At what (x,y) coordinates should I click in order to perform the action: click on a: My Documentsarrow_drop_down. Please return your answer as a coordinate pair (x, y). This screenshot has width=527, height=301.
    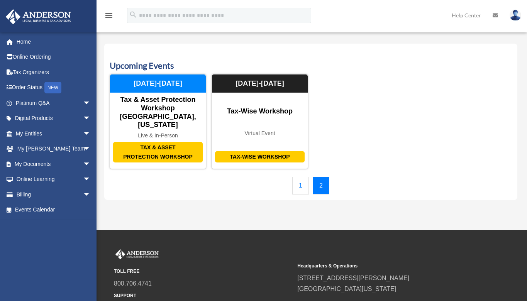
    Looking at the image, I should click on (54, 164).